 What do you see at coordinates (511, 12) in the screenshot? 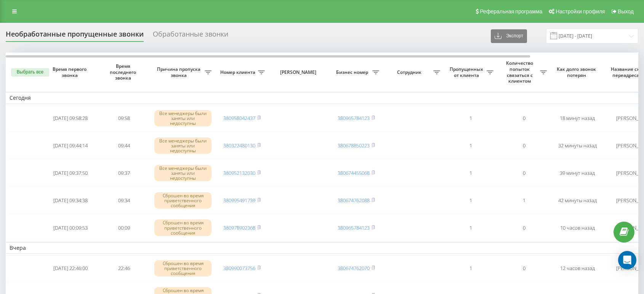
I see `span: Реферальная программа` at bounding box center [511, 12].